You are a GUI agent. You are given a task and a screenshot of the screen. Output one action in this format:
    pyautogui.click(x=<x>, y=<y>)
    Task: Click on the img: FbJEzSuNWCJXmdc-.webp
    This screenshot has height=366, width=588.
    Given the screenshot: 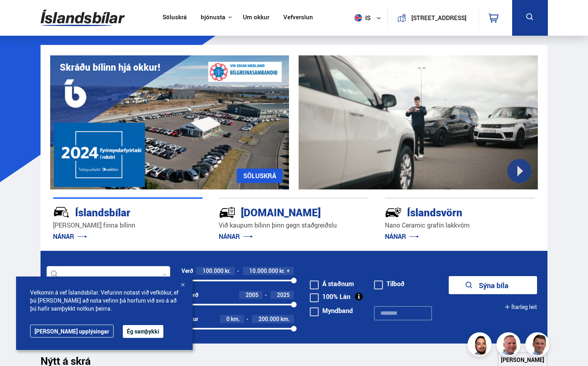 What is the action you would take?
    pyautogui.click(x=539, y=346)
    